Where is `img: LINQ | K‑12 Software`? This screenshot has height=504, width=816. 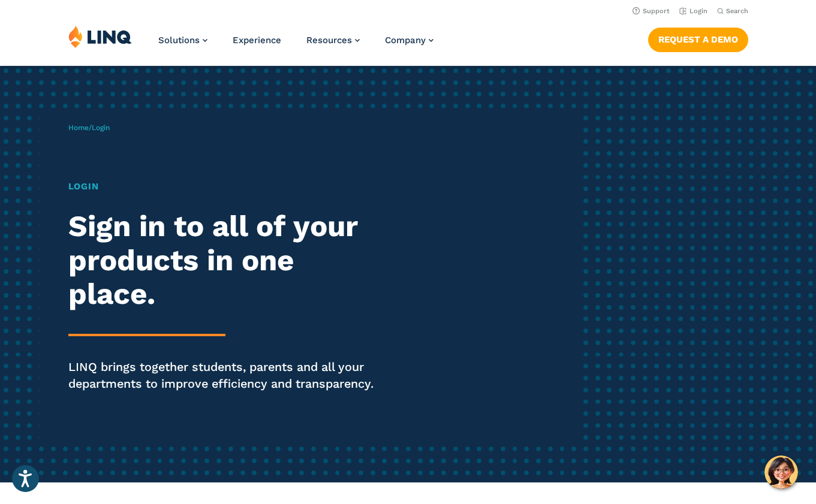
img: LINQ | K‑12 Software is located at coordinates (100, 37).